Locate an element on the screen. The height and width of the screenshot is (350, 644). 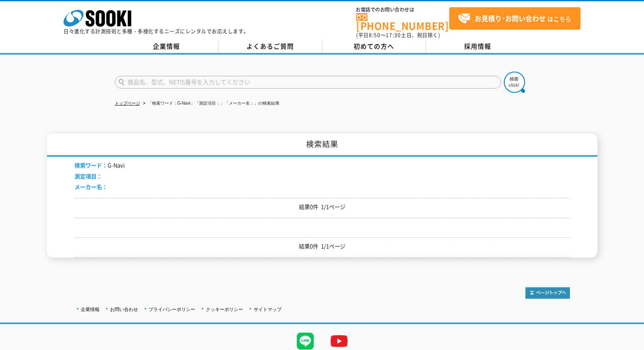
a: 採用情報 is located at coordinates (478, 47).